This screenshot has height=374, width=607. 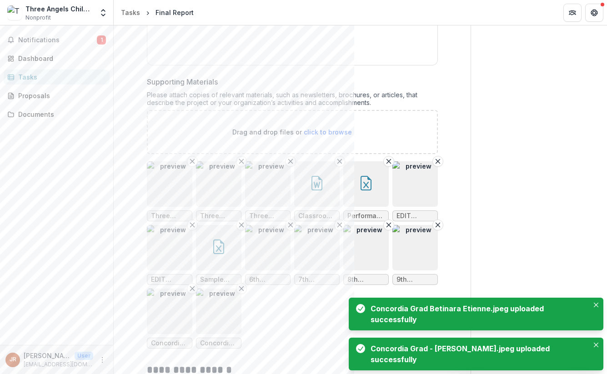 I want to click on div: Remove FilepreviewThree Angels Overview.png, so click(x=170, y=192).